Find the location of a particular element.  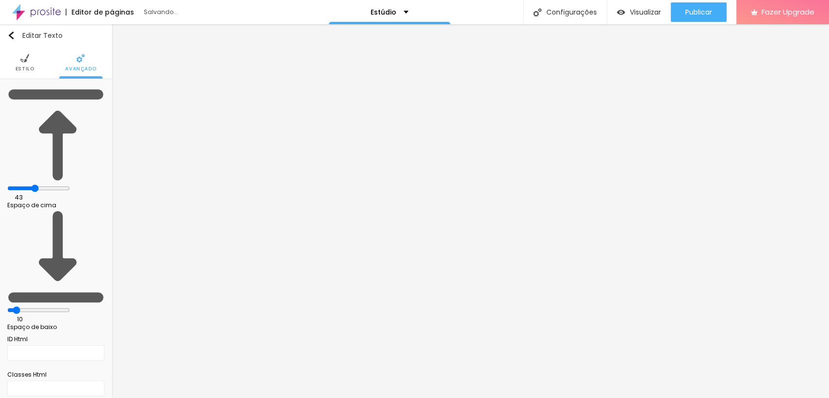

span: Avançado is located at coordinates (81, 69).